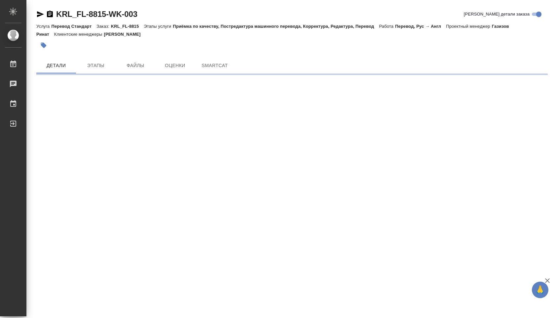 This screenshot has height=318, width=555. Describe the element at coordinates (276, 26) in the screenshot. I see `p: Приёмка по качеству, Постредактура машинного перевода, Корректура, Редактура, Перевод` at that location.